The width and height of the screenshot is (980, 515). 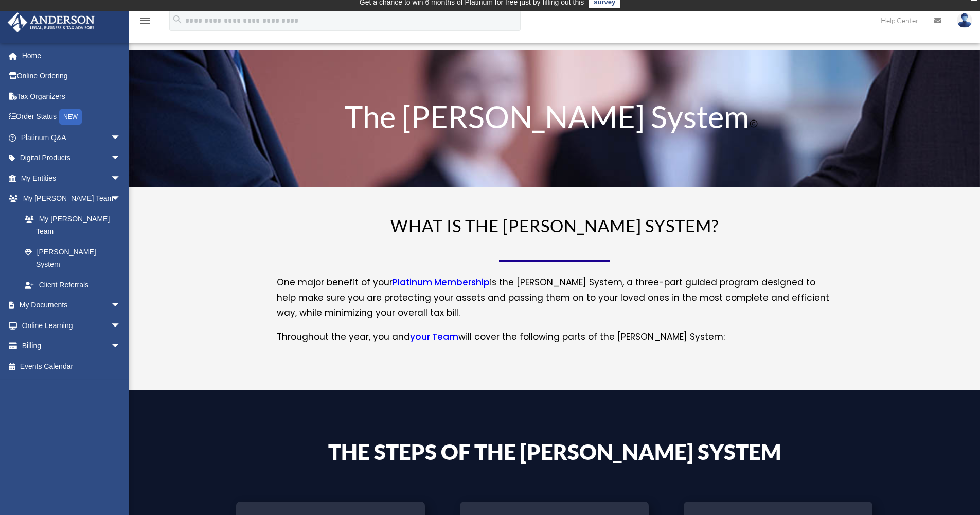 What do you see at coordinates (70, 116) in the screenshot?
I see `div: NEW` at bounding box center [70, 116].